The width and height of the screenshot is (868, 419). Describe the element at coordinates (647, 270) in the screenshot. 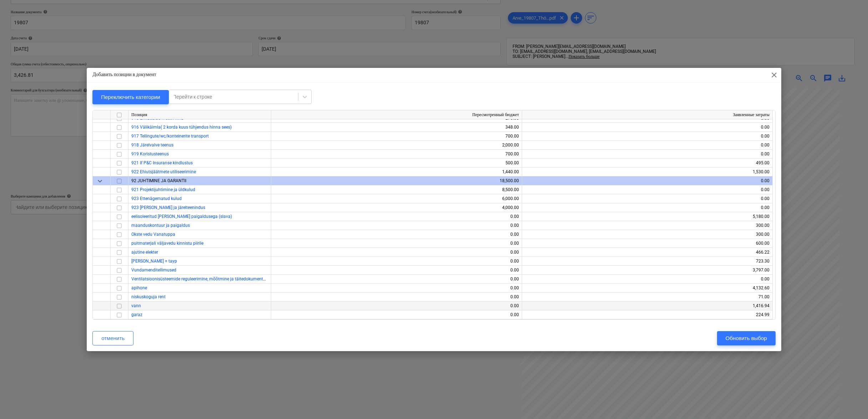

I see `div: 3,797.00` at that location.